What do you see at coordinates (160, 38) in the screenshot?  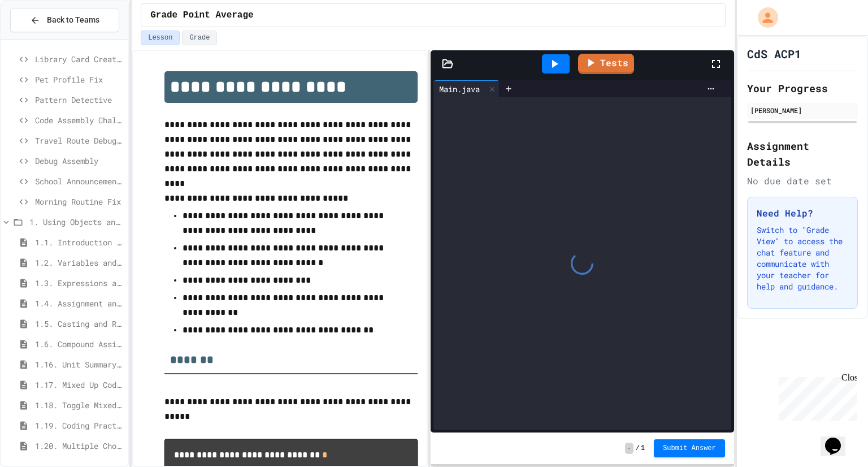 I see `button: Lesson` at bounding box center [160, 38].